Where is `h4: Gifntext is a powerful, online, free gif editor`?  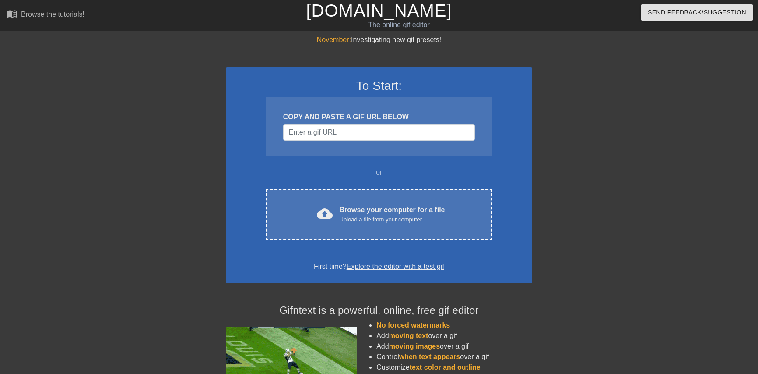
h4: Gifntext is a powerful, online, free gif editor is located at coordinates (379, 310).